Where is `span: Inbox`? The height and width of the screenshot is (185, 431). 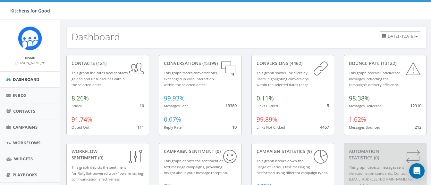 span: Inbox is located at coordinates (20, 96).